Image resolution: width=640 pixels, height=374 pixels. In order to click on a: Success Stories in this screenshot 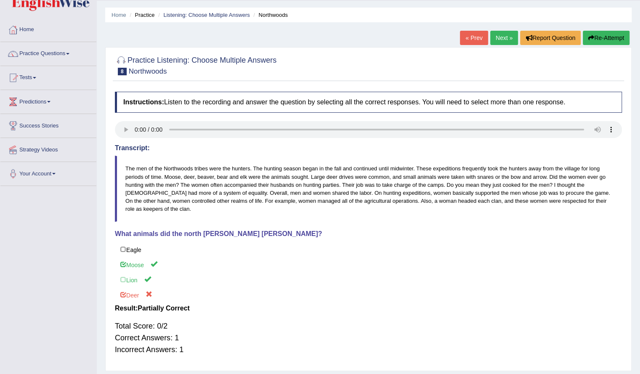, I will do `click(48, 125)`.